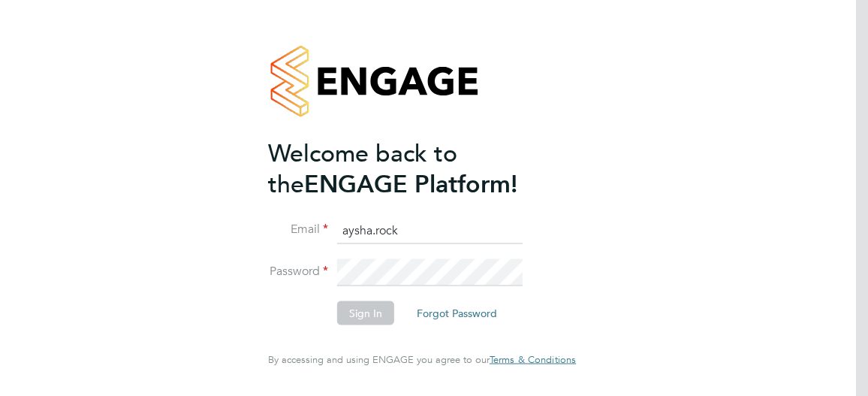 This screenshot has height=396, width=868. What do you see at coordinates (457, 313) in the screenshot?
I see `button: Forgot Password` at bounding box center [457, 313].